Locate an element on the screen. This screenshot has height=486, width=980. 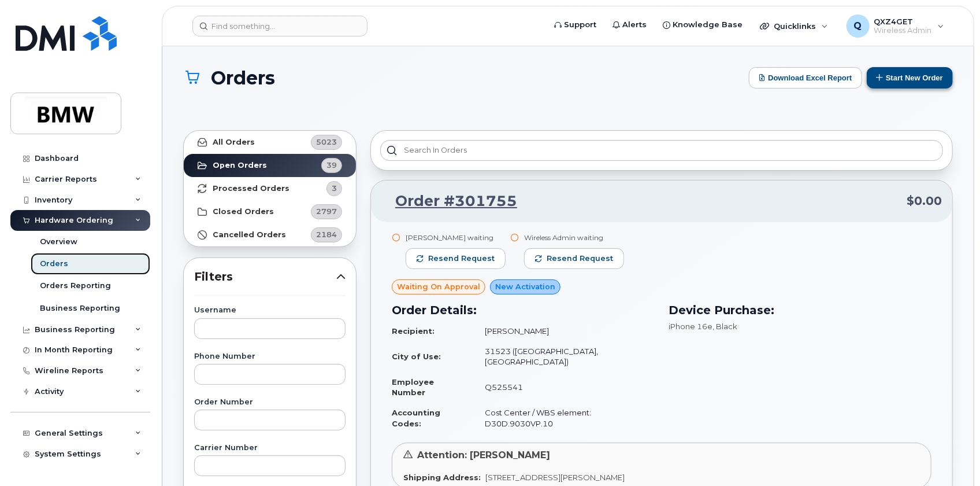
span: 39 is located at coordinates (331, 165).